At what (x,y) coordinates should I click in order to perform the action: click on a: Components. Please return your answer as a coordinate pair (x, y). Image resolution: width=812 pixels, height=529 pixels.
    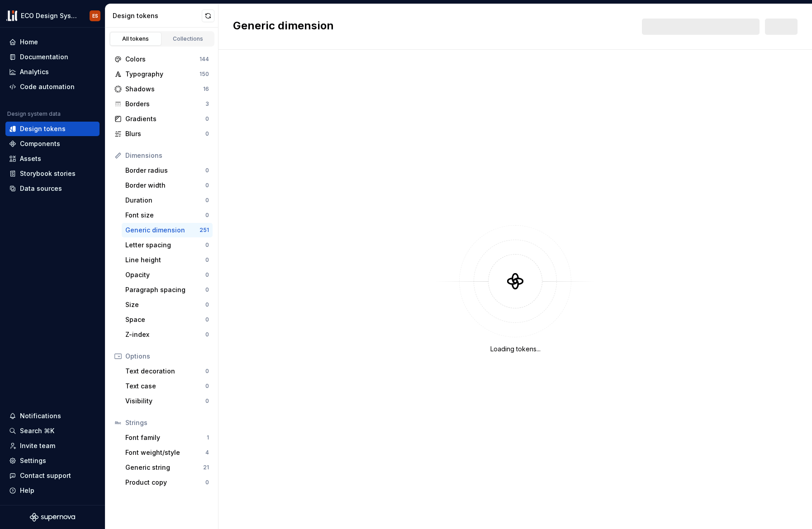
    Looking at the image, I should click on (52, 144).